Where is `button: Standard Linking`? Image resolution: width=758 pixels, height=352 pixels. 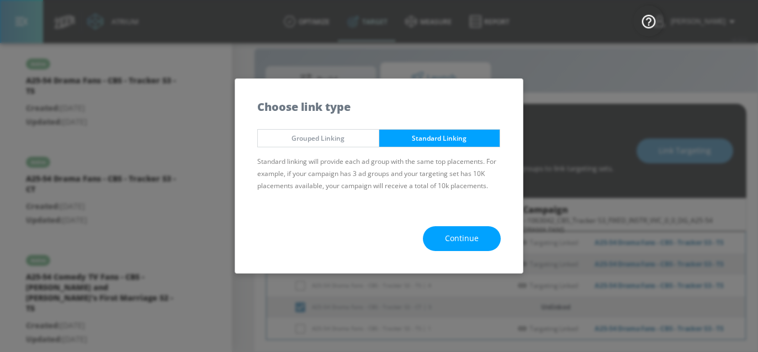 button: Standard Linking is located at coordinates (440, 138).